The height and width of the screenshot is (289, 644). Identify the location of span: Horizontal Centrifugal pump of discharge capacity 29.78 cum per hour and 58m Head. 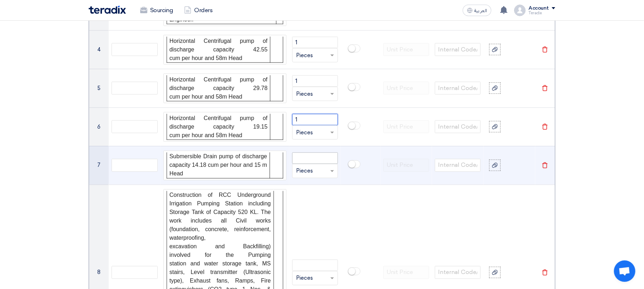
(218, 88).